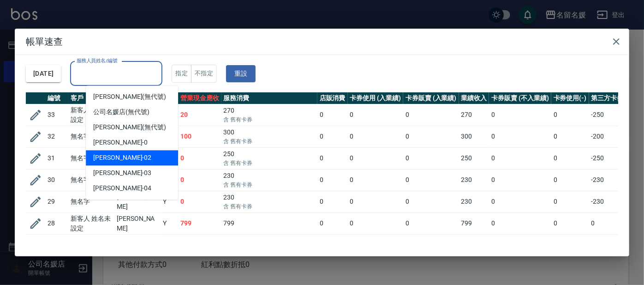  Describe the element at coordinates (97, 61) in the screenshot. I see `label: 服務人員姓名/編號` at that location.